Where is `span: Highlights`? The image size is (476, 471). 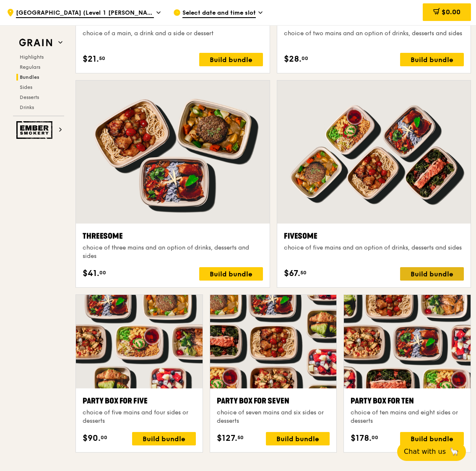 span: Highlights is located at coordinates (32, 57).